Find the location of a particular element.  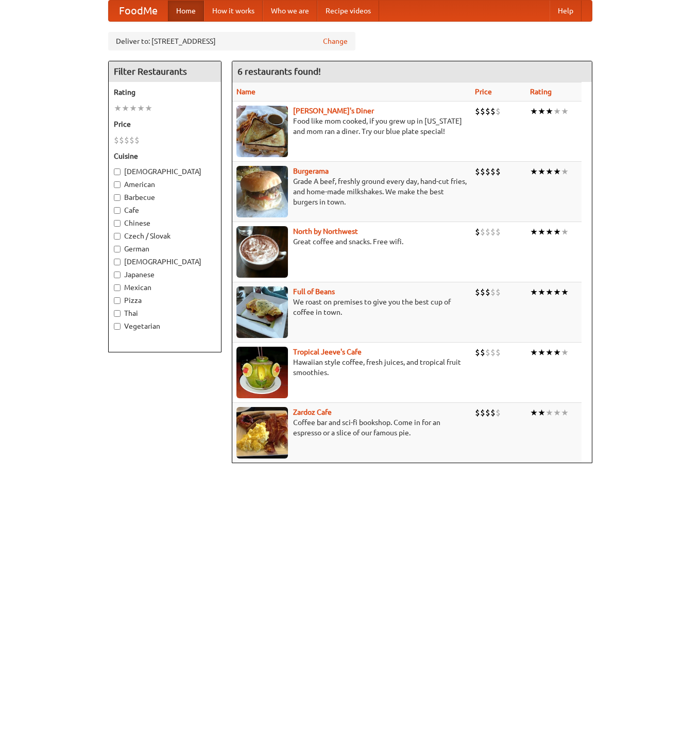

a: Tropical Jeeve's Cafe is located at coordinates (327, 352).